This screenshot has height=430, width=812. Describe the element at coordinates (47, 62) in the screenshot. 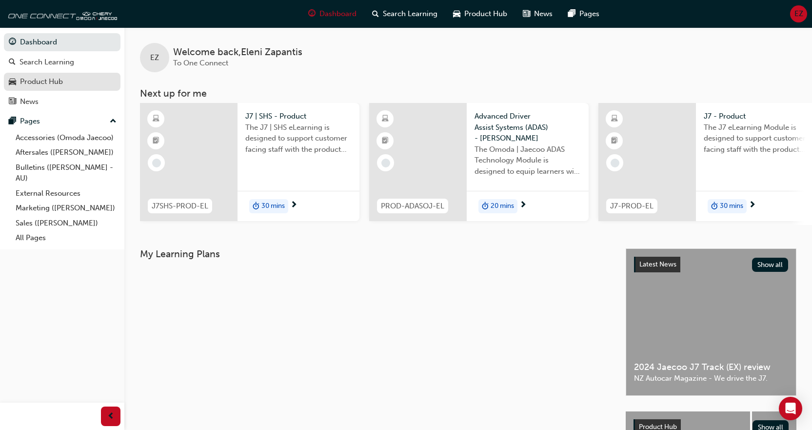

I see `div: Search Learning` at that location.